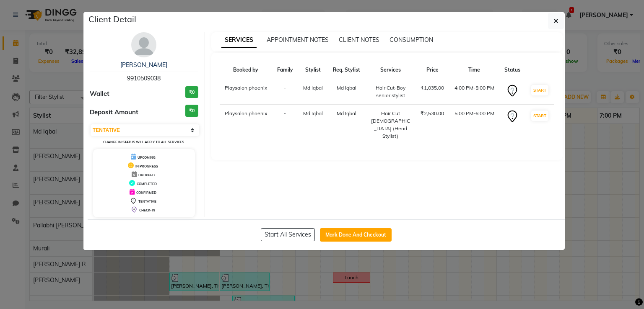  Describe the element at coordinates (147, 184) in the screenshot. I see `span: COMPLETED` at that location.